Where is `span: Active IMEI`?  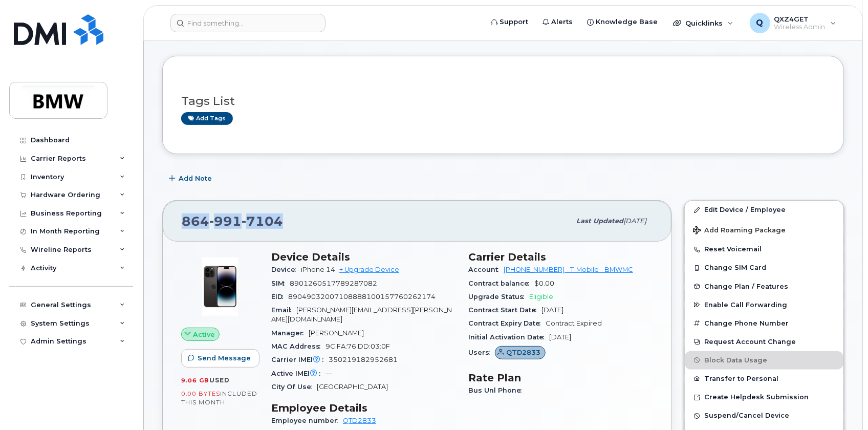
span: Active IMEI is located at coordinates (298, 373).